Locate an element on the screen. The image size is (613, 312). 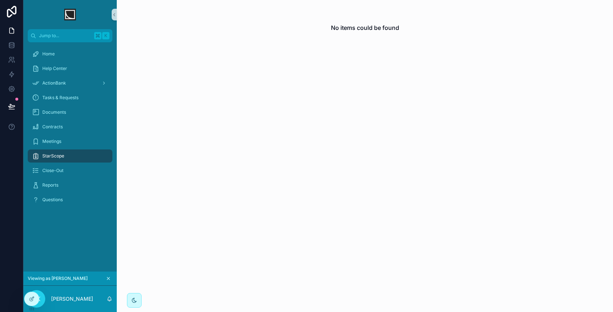
span: Help Center is located at coordinates (55, 69).